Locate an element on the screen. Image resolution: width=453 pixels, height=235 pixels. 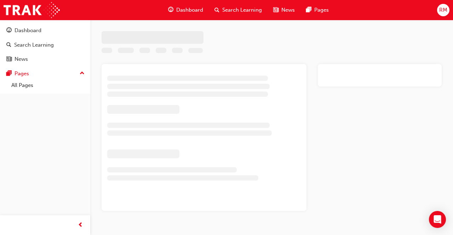
a: news-iconNews is located at coordinates (284, 10).